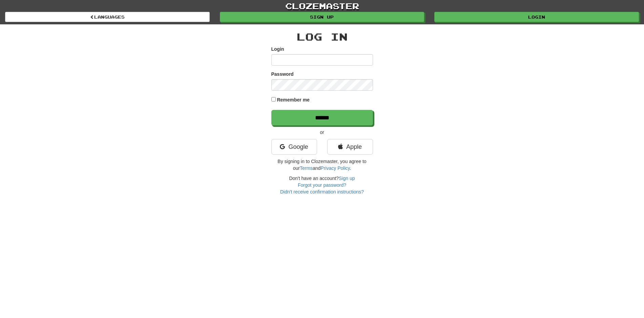 The image size is (644, 318). What do you see at coordinates (107, 17) in the screenshot?
I see `a: Languages` at bounding box center [107, 17].